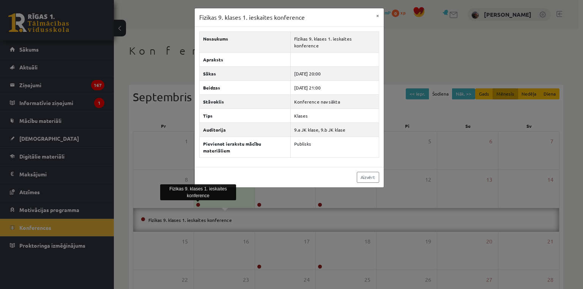 Image resolution: width=583 pixels, height=289 pixels. Describe the element at coordinates (245, 73) in the screenshot. I see `th: Sākas` at that location.